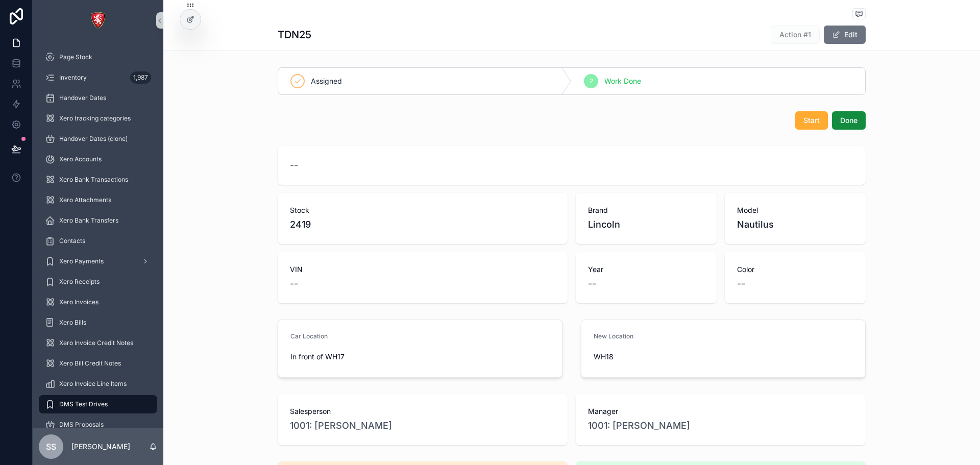 The width and height of the screenshot is (980, 465). What do you see at coordinates (423, 210) in the screenshot?
I see `span: Stock` at bounding box center [423, 210].